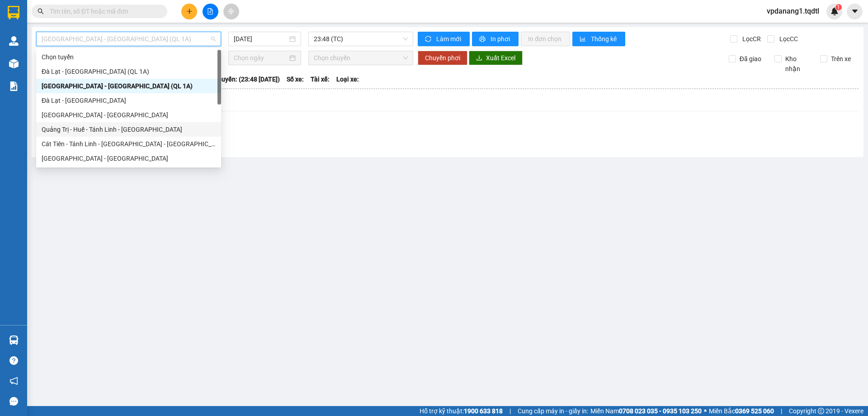 The image size is (868, 416). What do you see at coordinates (599, 39) in the screenshot?
I see `button: bar-chartThống kê` at bounding box center [599, 39].